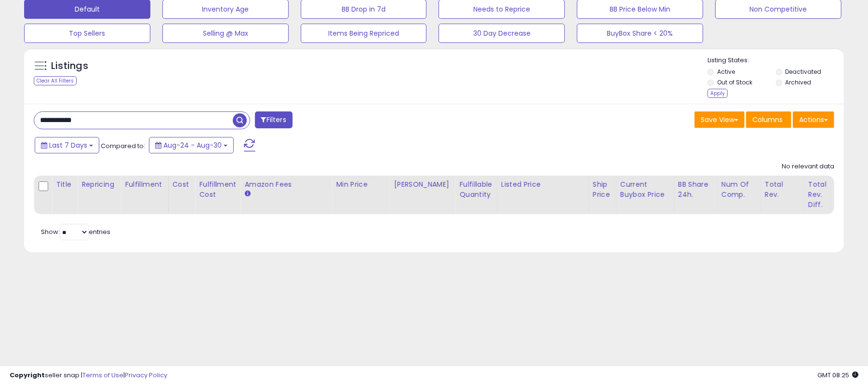 The width and height of the screenshot is (868, 385). Describe the element at coordinates (181, 184) in the screenshot. I see `div: Cost` at that location.